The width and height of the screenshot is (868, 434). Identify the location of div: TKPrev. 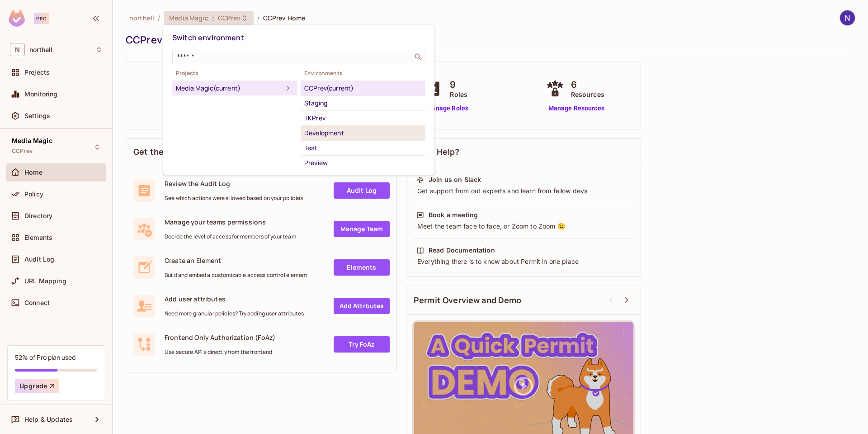
(363, 118).